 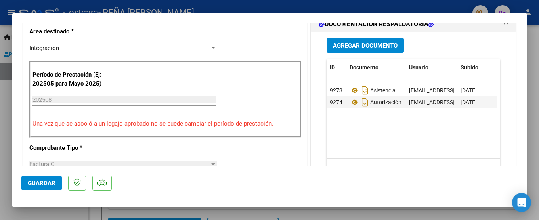 I want to click on datatable-header-cell: Usuario, so click(x=432, y=67).